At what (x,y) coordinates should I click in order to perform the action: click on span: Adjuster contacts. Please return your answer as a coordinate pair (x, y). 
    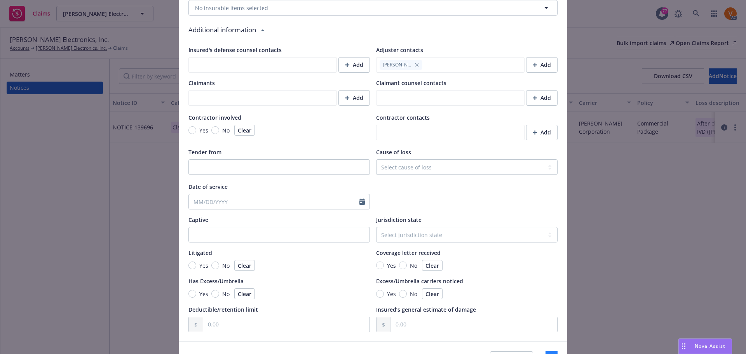
    Looking at the image, I should click on (399, 50).